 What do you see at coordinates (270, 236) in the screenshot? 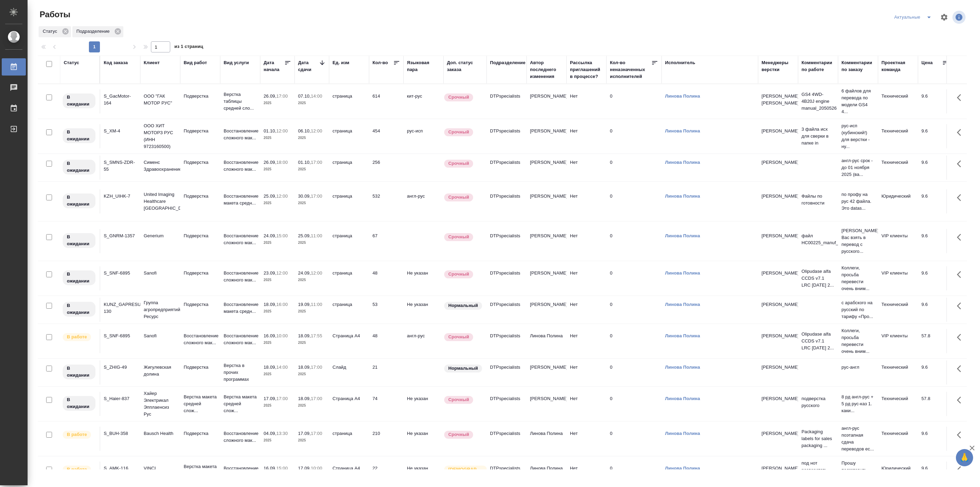
I see `p: 24.09,` at bounding box center [270, 236].